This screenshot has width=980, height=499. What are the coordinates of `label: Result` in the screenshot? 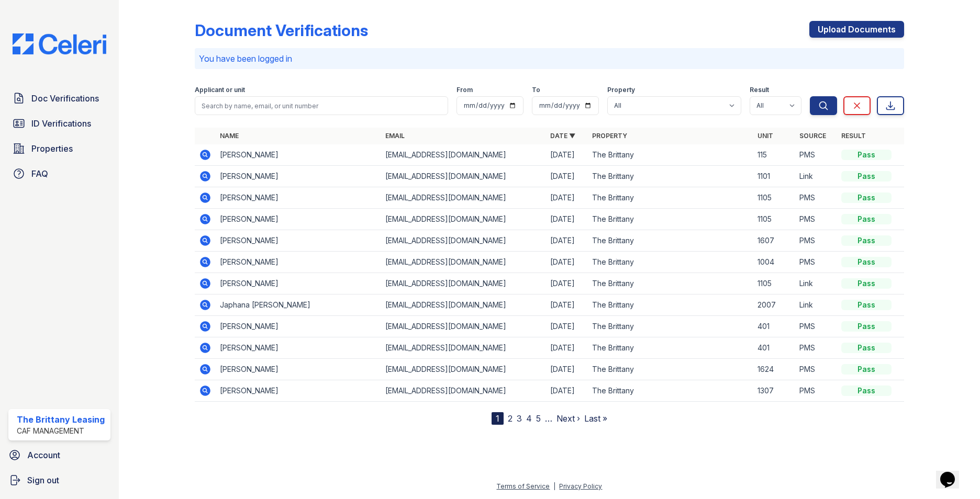 It's located at (759, 90).